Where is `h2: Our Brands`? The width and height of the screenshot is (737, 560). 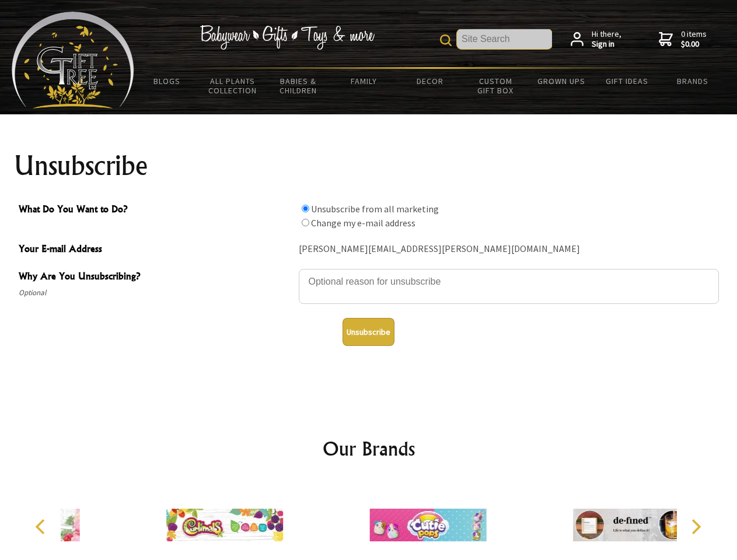
h2: Our Brands is located at coordinates (368, 448).